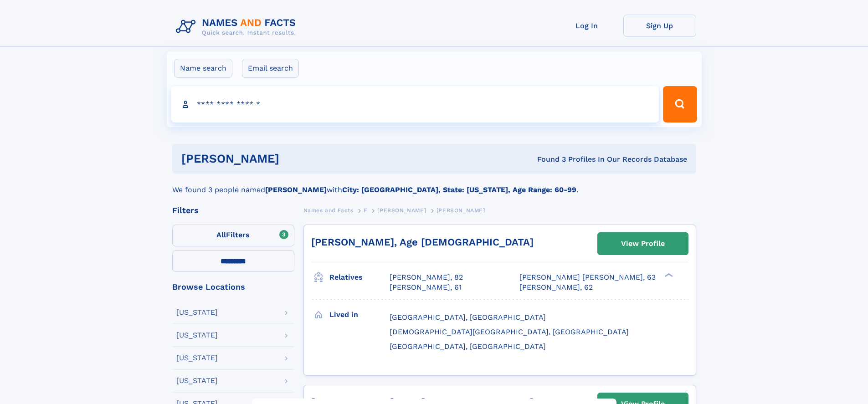 The height and width of the screenshot is (404, 868). Describe the element at coordinates (642, 244) in the screenshot. I see `a: View Profile` at that location.